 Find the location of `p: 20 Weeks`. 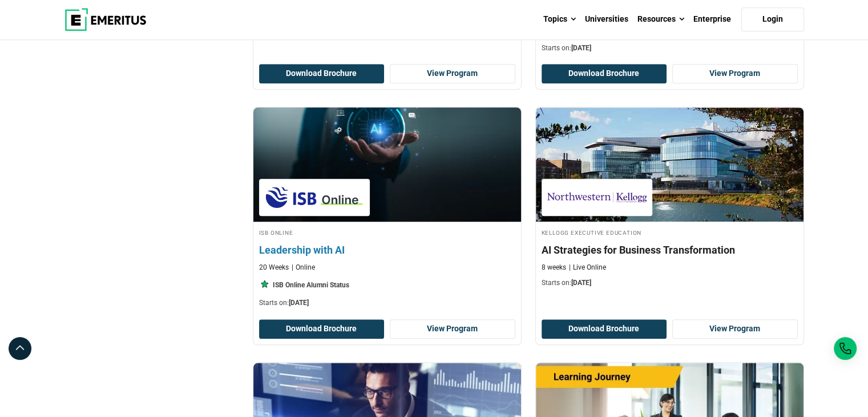

p: 20 Weeks is located at coordinates (274, 267).